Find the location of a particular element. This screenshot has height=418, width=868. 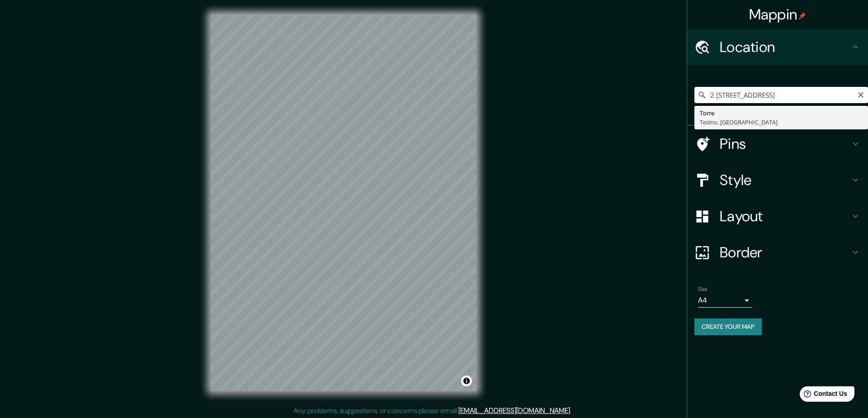

img: pin-icon.png is located at coordinates (803, 15).